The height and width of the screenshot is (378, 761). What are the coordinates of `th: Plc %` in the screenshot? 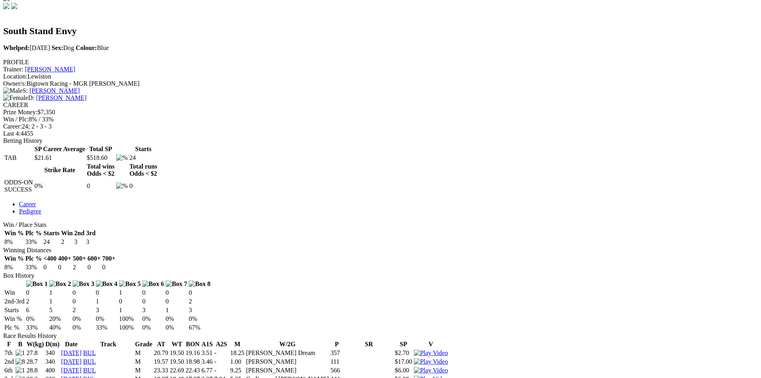 It's located at (33, 233).